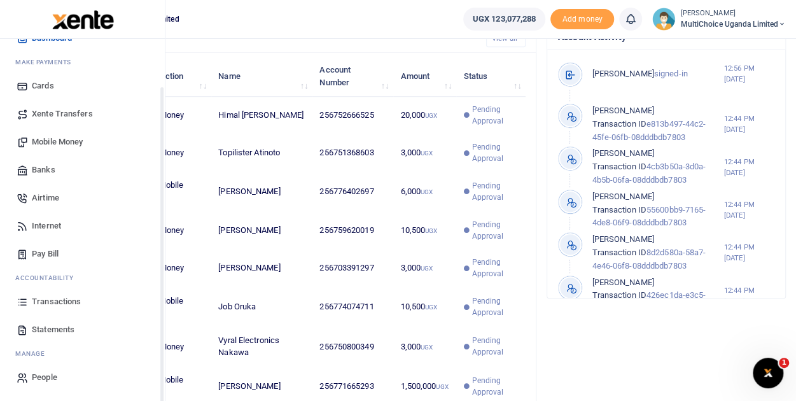 The image size is (796, 401). I want to click on a: UGX 123,077,288, so click(505, 19).